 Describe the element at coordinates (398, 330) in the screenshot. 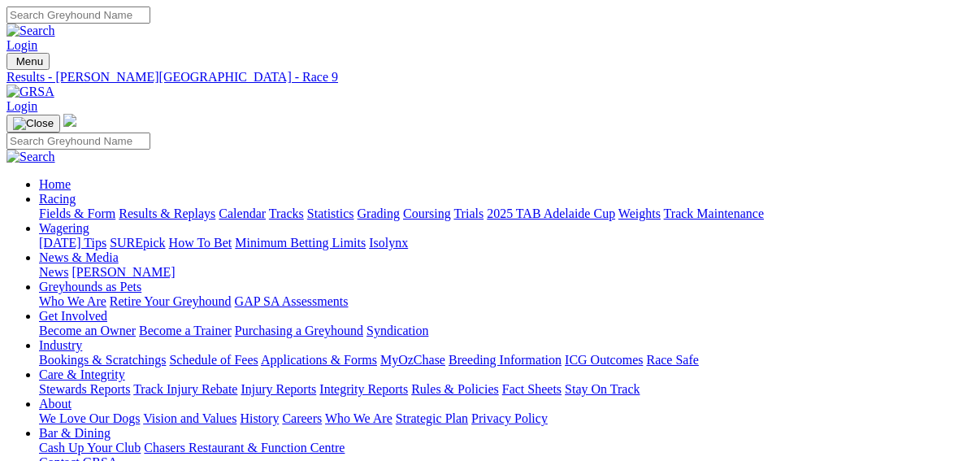

I see `a: Syndication` at that location.